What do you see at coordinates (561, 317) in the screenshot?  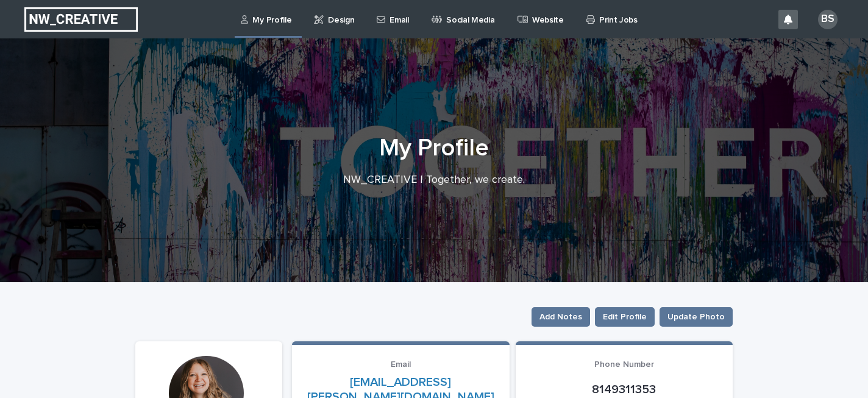 I see `span: Add Notes` at bounding box center [561, 317].